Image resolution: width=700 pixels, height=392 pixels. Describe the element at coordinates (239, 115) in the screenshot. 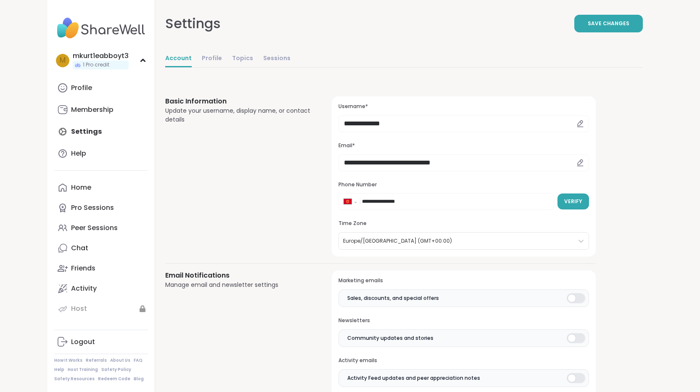

I see `div: Update your username, display name, or contact details` at that location.